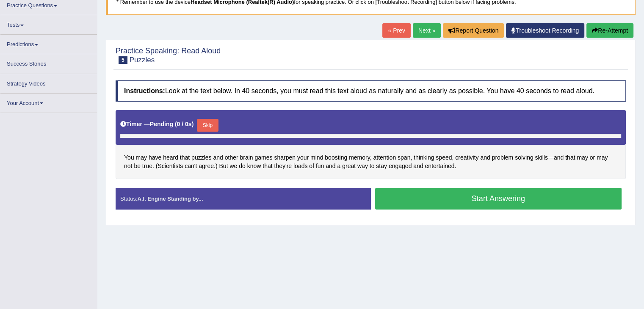 Image resolution: width=644 pixels, height=309 pixels. Describe the element at coordinates (427, 31) in the screenshot. I see `a: Next »` at that location.